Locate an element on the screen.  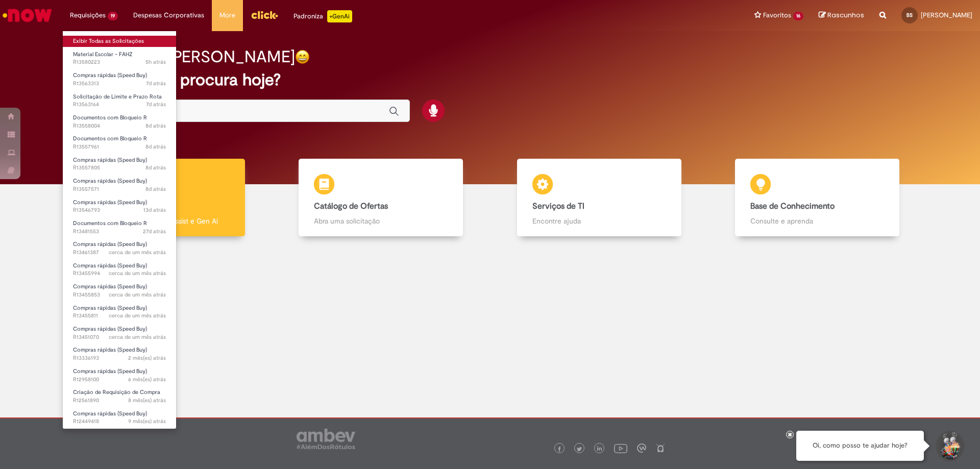
span: 19 is located at coordinates (113, 16).